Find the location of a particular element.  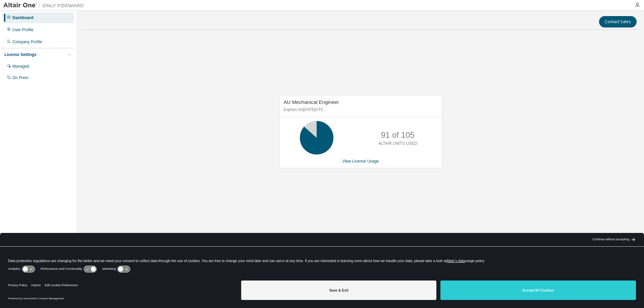

button: Contact Sales is located at coordinates (618, 22).